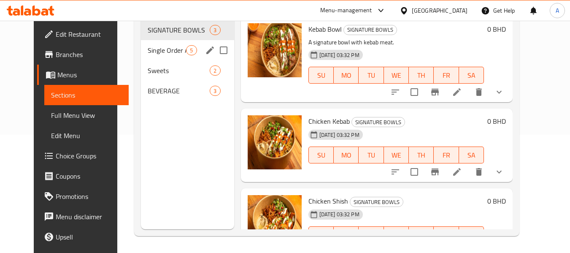  I want to click on span: Branches, so click(89, 54).